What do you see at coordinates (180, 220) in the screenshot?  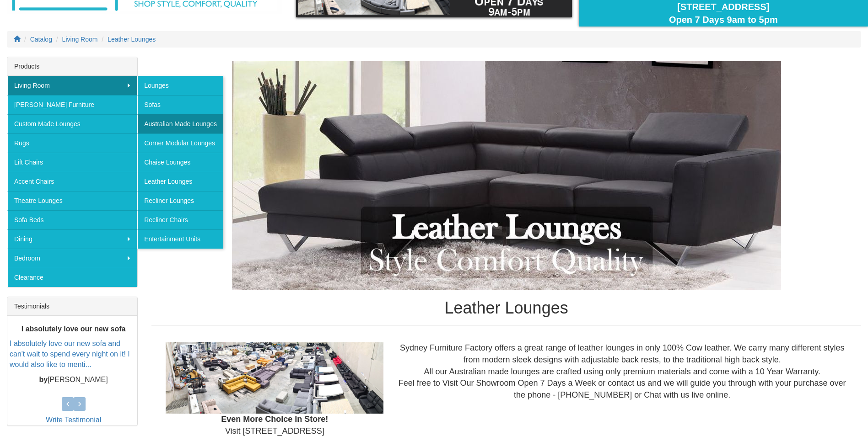 I see `a: Recliner Chairs` at bounding box center [180, 220].